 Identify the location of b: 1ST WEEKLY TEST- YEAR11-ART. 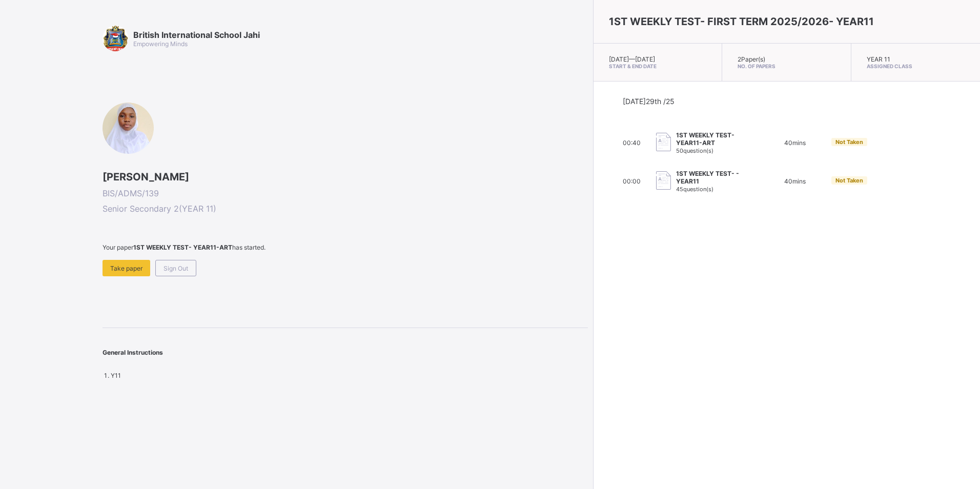
(182, 247).